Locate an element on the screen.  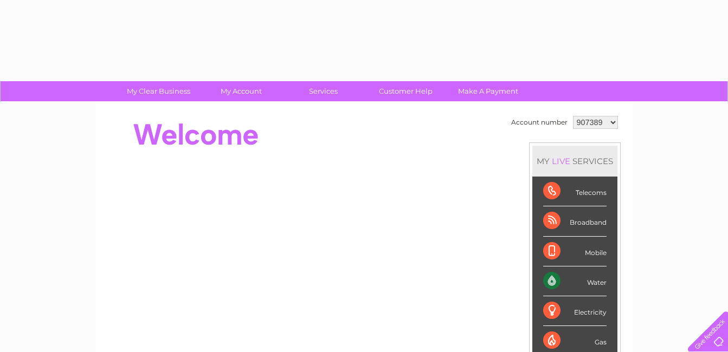
div: Mobile is located at coordinates (574, 251).